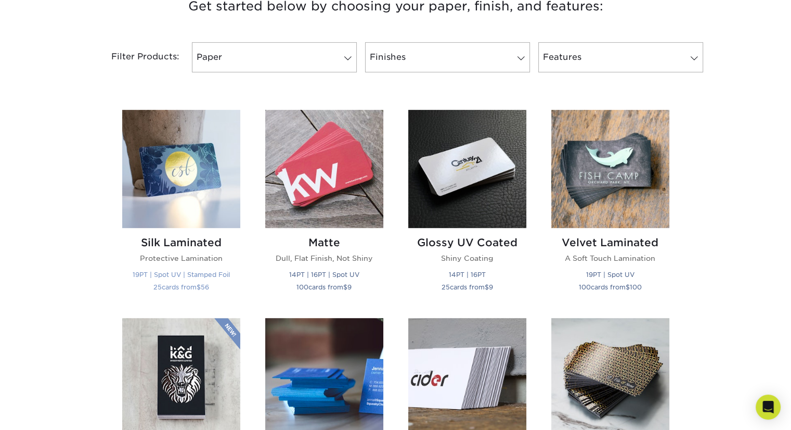 The image size is (791, 430). I want to click on p: Shiny Coating, so click(467, 258).